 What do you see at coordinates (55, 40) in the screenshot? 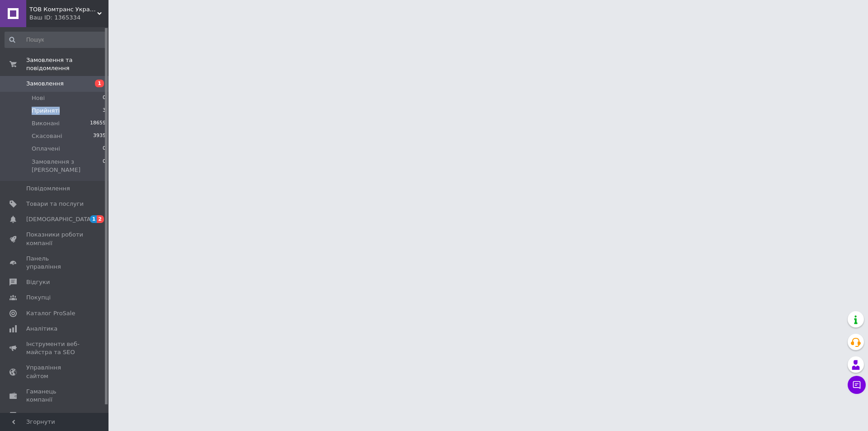
I see `input: Пошук` at bounding box center [55, 40].